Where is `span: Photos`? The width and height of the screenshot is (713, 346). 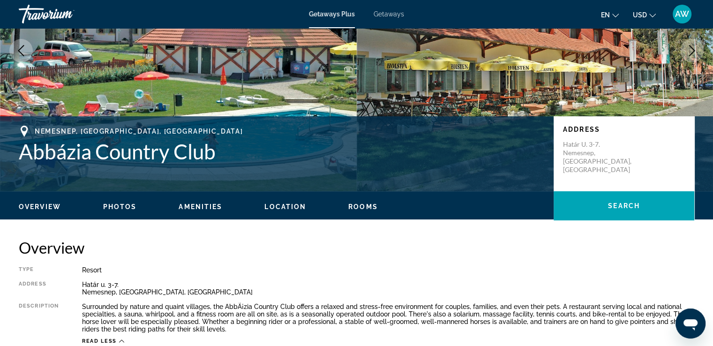
span: Photos is located at coordinates (120, 207).